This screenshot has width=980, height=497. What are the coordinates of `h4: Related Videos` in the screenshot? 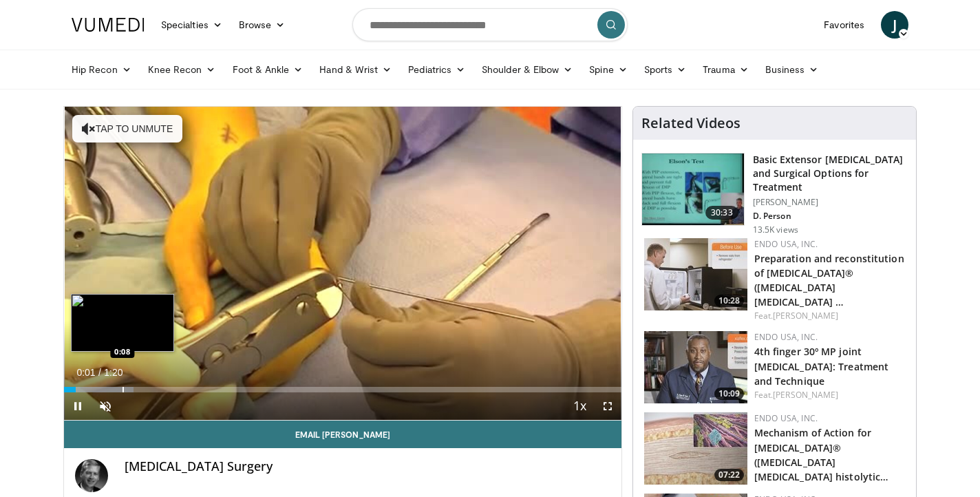 It's located at (691, 123).